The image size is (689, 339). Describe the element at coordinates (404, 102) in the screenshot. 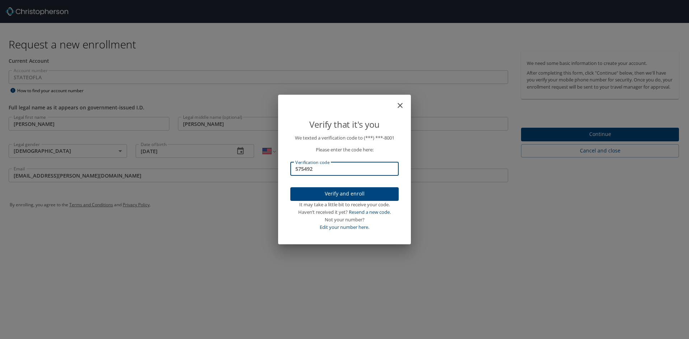

I see `button: close` at that location.